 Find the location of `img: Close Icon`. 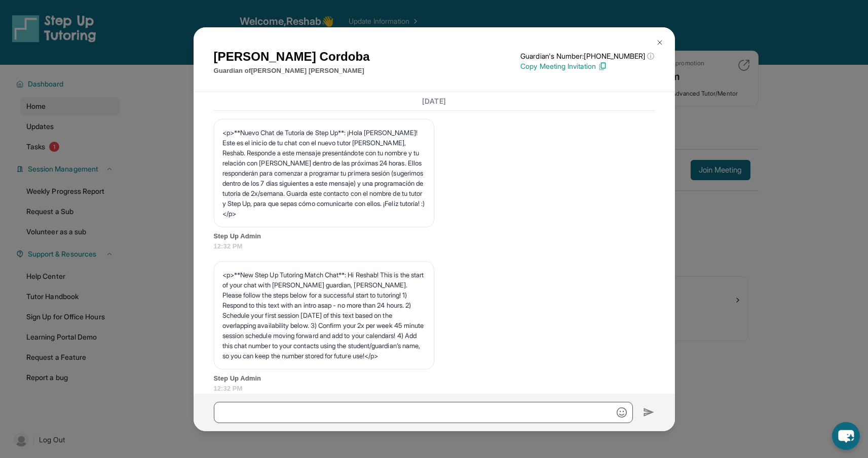

img: Close Icon is located at coordinates (660, 42).